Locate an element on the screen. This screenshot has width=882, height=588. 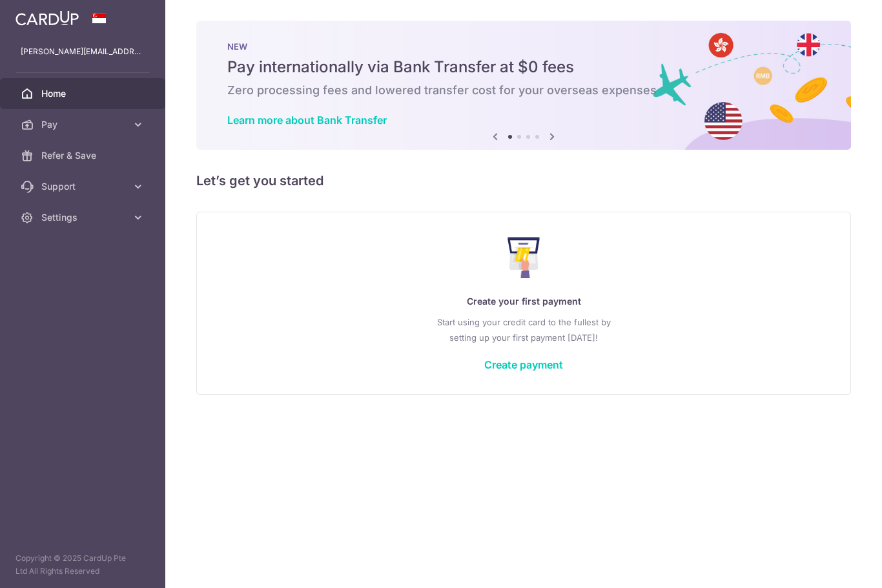
span: Settings is located at coordinates (84, 217).